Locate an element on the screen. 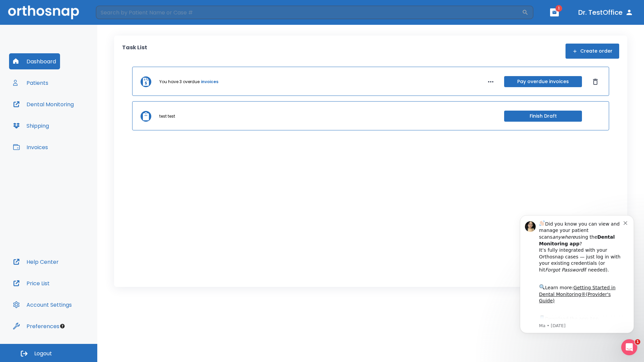  p: test test is located at coordinates (167, 116).